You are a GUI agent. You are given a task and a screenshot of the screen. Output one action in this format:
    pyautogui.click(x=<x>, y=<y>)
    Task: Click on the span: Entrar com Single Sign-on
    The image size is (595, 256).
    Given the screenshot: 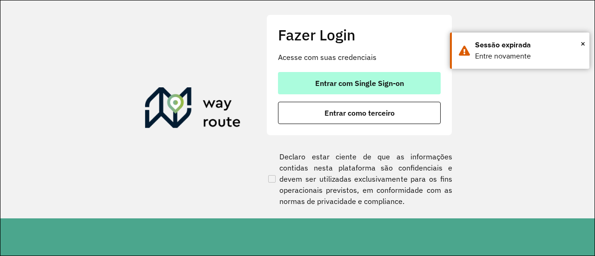 What is the action you would take?
    pyautogui.click(x=359, y=83)
    